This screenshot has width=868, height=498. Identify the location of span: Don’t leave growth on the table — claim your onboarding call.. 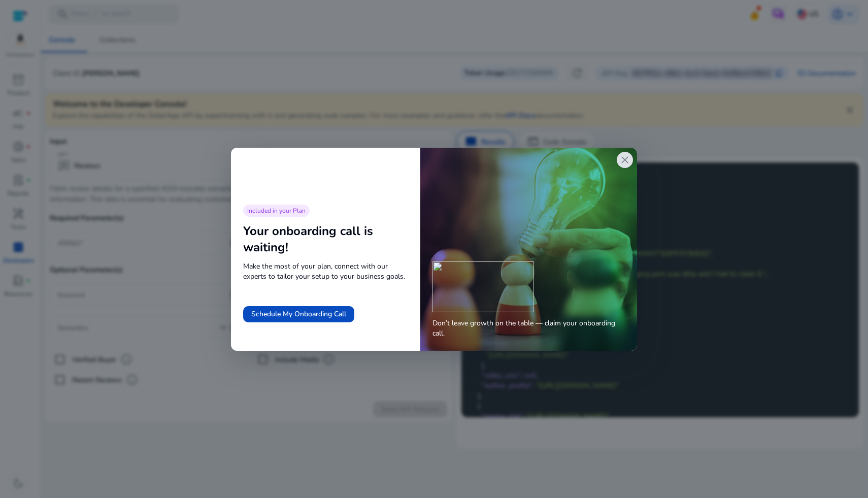
(528, 329).